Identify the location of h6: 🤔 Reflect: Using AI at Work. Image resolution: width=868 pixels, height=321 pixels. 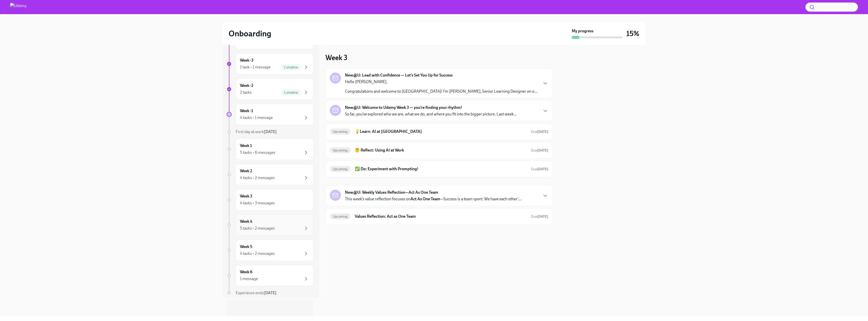
(441, 150).